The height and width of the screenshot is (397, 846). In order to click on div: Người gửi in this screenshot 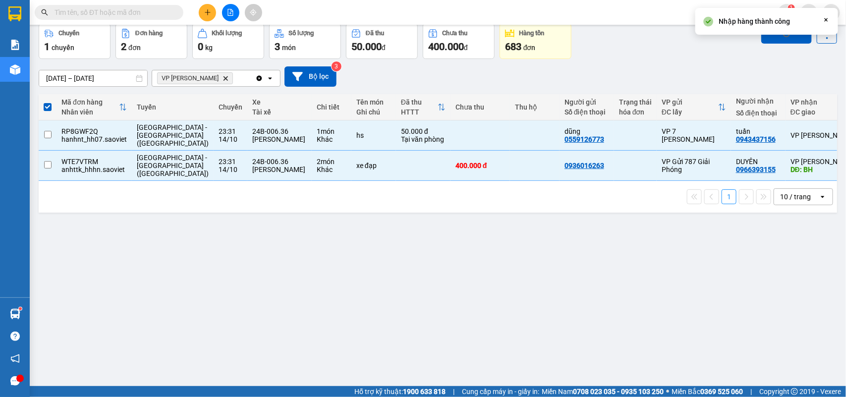, I will do `click(587, 102)`.